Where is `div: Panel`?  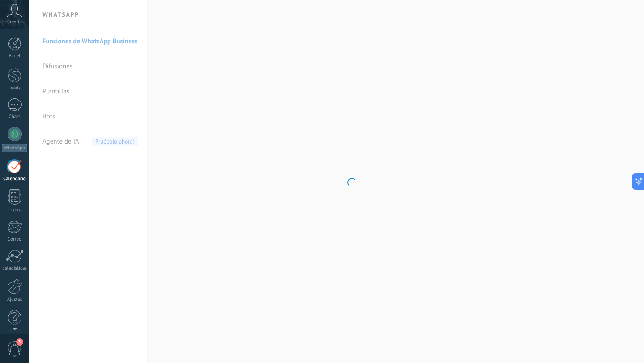 div: Panel is located at coordinates (15, 56).